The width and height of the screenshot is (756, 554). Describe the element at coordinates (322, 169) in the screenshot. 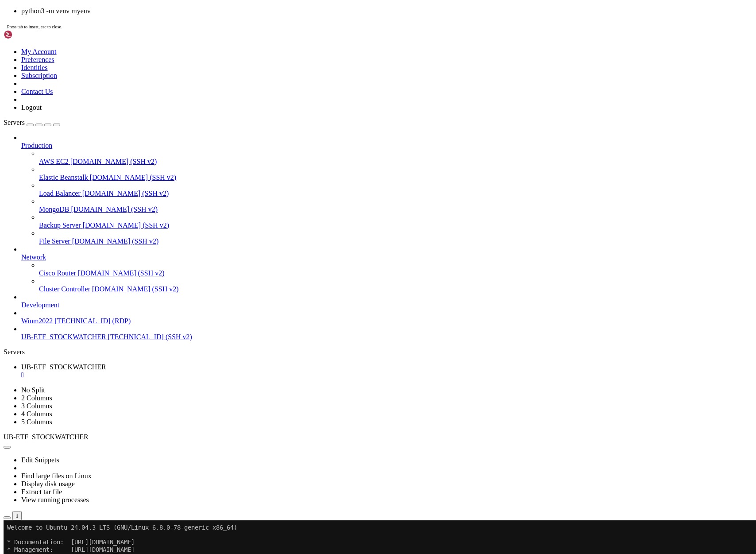

I see `x-row: Expanded Security Maintenance for Applications is not enabled.` at that location.